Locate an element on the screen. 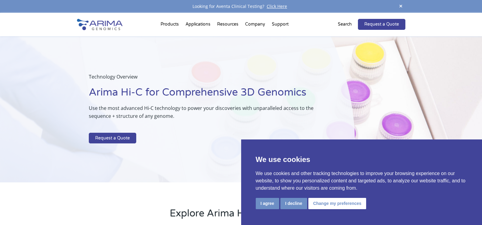 The width and height of the screenshot is (482, 225). p: Use the most advanced Hi-C technology to power your discoveries with unparalleled access to the s... is located at coordinates (207, 114).